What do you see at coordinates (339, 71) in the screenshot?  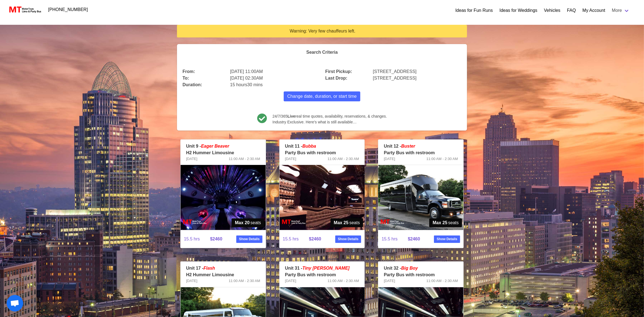 I see `b: First Pickup:` at bounding box center [339, 71].